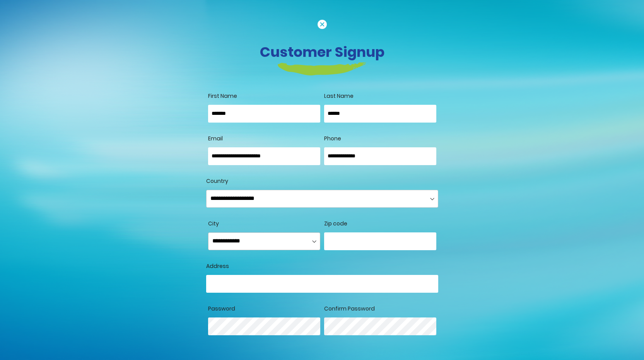  I want to click on span: Last Name, so click(339, 96).